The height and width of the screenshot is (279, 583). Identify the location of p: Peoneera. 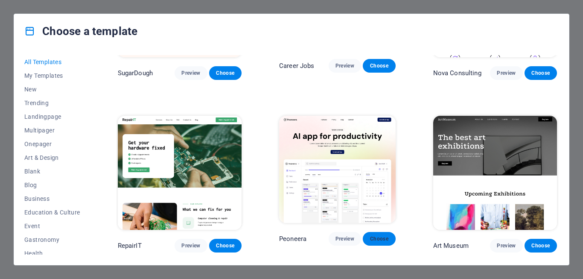
(293, 239).